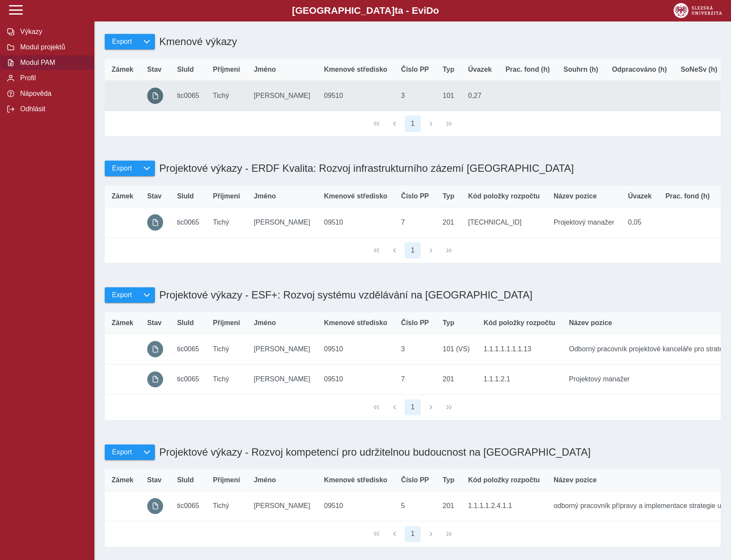  What do you see at coordinates (504, 506) in the screenshot?
I see `td: 1.1.1.1.2.4.1.1` at bounding box center [504, 506].